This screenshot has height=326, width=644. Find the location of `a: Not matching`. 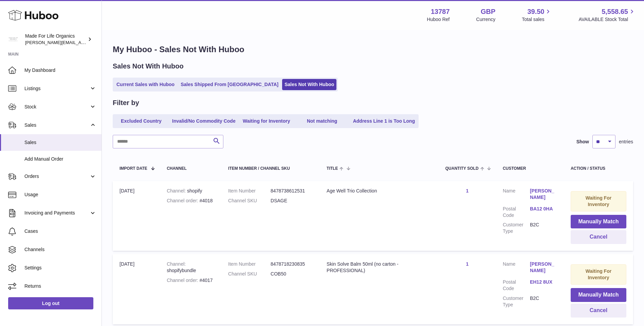

a: Not matching is located at coordinates (322, 121).